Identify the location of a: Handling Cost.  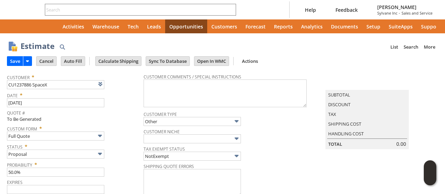
(346, 134).